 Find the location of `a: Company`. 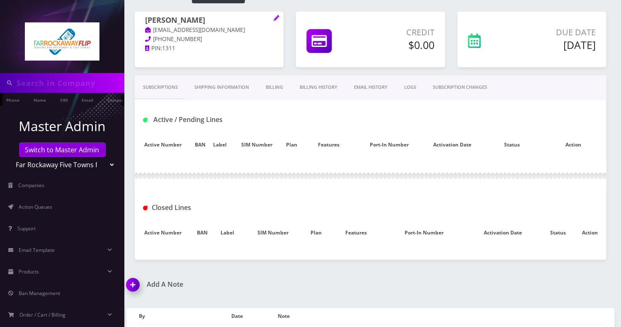

a: Company is located at coordinates (117, 99).